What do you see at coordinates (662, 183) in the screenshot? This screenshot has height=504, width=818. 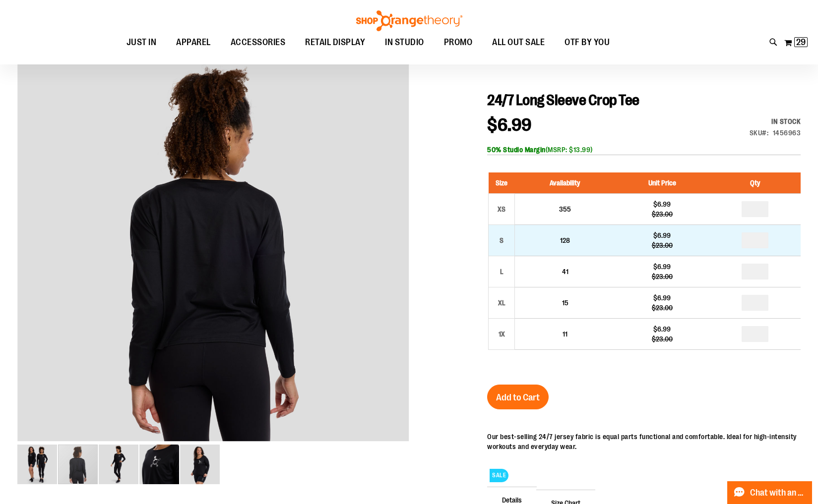 I see `th: Unit Price` at bounding box center [662, 183].